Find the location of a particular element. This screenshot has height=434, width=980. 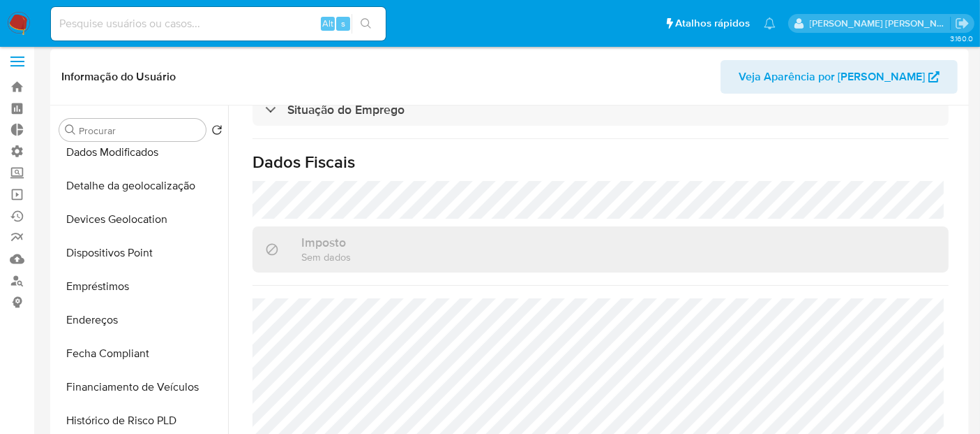

button: Dados Modificados is located at coordinates (141, 153).